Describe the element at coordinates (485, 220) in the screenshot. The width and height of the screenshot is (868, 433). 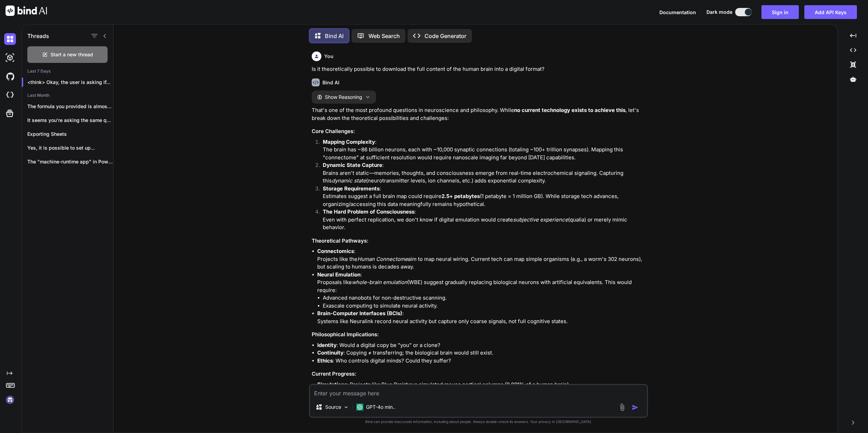
I see `p: : Even with perfect replication, we don't know if digital emulation would create (qualia) or mere...` at that location.